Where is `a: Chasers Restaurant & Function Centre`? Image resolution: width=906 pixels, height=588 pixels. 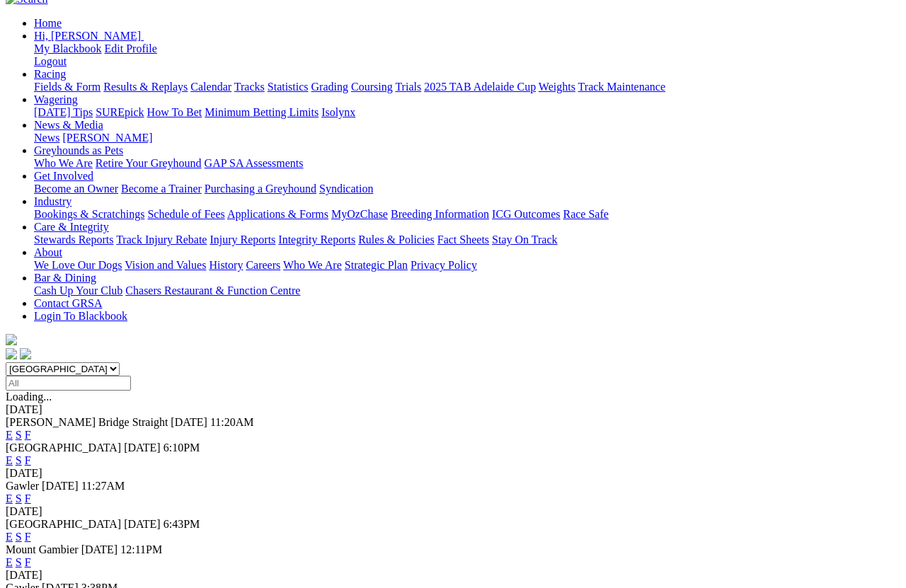 a: Chasers Restaurant & Function Centre is located at coordinates (212, 290).